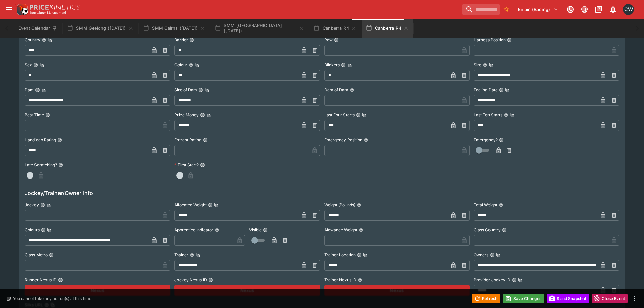 The width and height of the screenshot is (644, 308). What do you see at coordinates (488, 115) in the screenshot?
I see `p: Last Ten Starts` at bounding box center [488, 115].